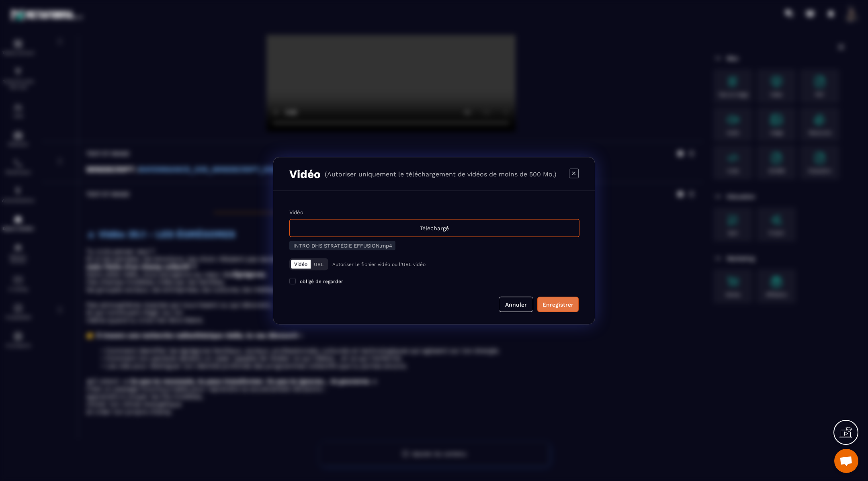  Describe the element at coordinates (296, 212) in the screenshot. I see `label: Vidéo` at that location.